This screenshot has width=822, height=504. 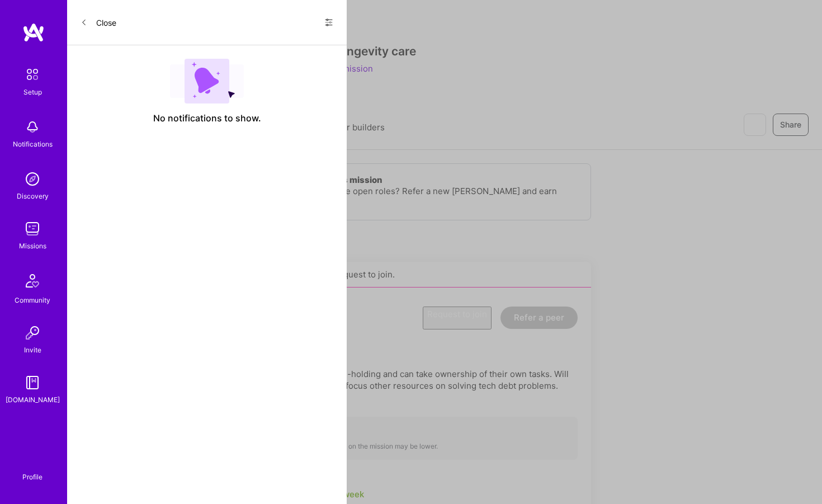 I want to click on button: Close, so click(x=99, y=23).